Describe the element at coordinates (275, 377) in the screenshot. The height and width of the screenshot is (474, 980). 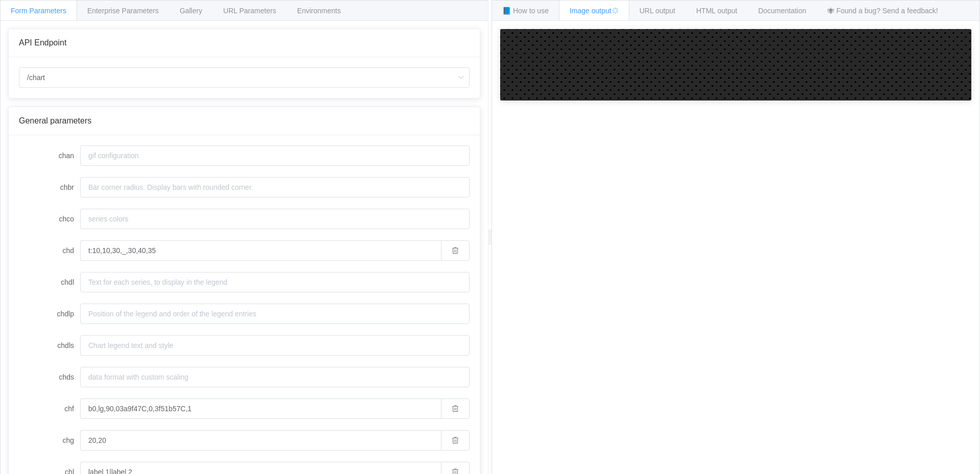
I see `input: data format with custom scaling` at that location.